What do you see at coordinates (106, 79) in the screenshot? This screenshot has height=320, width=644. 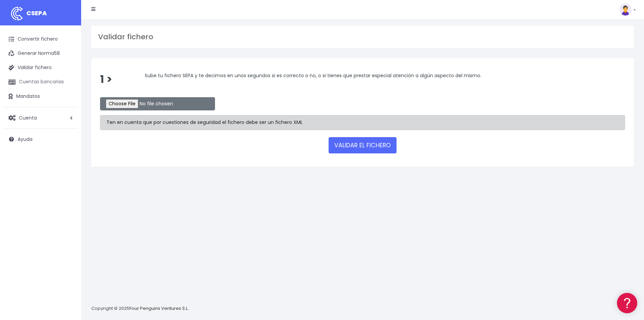 I see `span: 1 >` at bounding box center [106, 79].